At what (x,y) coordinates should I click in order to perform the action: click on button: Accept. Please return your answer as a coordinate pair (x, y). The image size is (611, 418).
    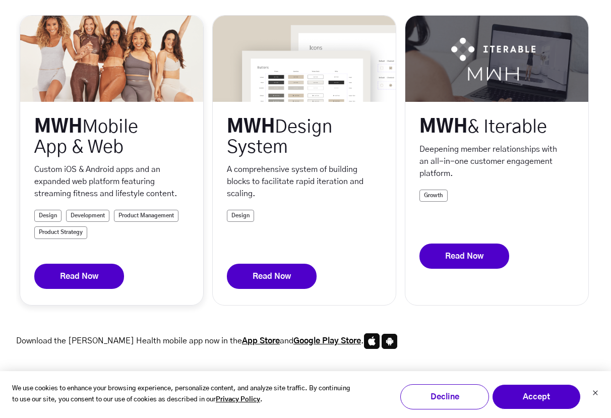
    Looking at the image, I should click on (537, 397).